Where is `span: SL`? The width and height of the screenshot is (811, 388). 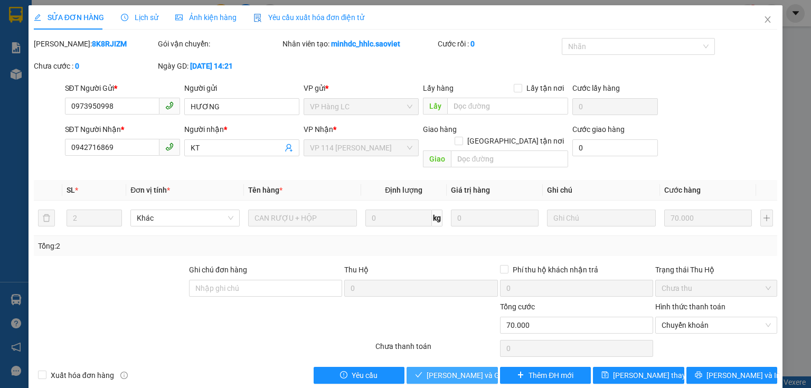
span: SL is located at coordinates (71, 190).